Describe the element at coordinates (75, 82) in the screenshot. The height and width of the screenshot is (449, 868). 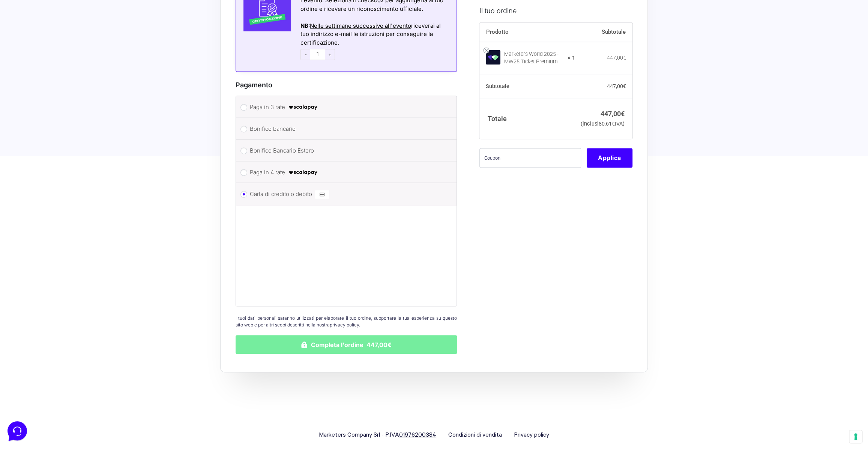
I see `button: Start a Conversation` at that location.